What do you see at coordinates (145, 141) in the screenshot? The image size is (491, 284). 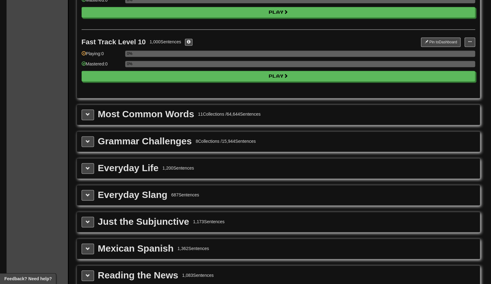 I see `div: Grammar Challenges` at bounding box center [145, 141].